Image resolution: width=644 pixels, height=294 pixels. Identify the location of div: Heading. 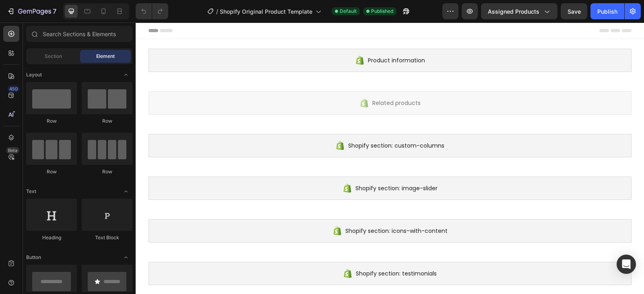
(52, 238).